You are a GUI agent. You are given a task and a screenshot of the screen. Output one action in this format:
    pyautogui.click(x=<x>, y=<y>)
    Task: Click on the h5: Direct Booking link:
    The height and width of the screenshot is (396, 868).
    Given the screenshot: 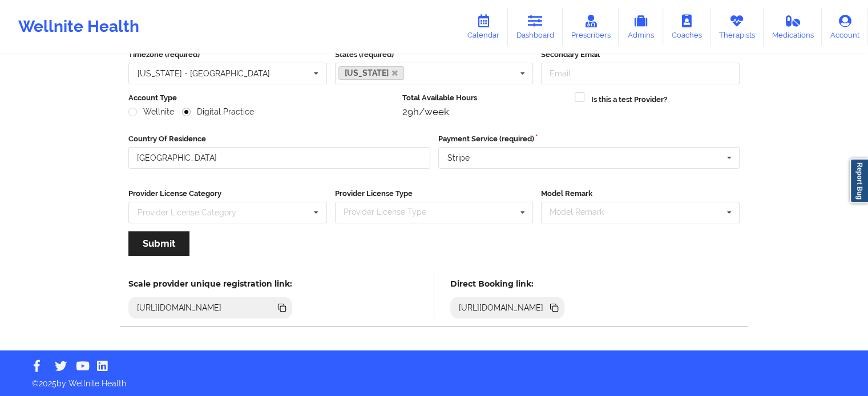 What is the action you would take?
    pyautogui.click(x=507, y=284)
    